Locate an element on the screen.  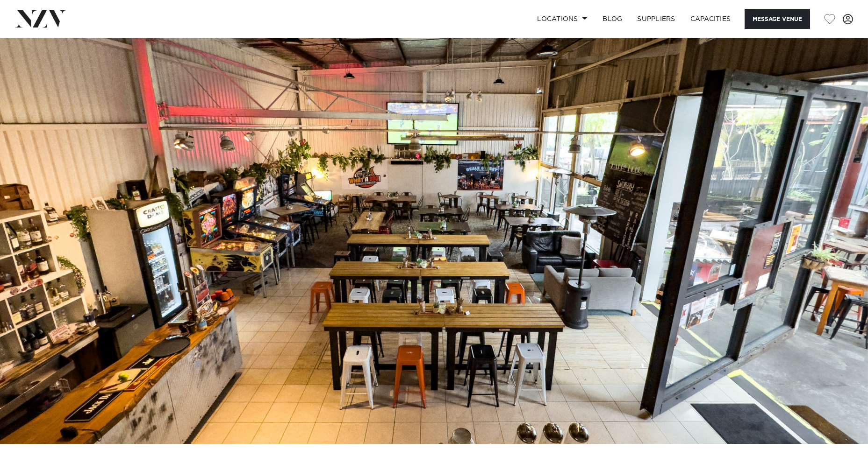
button: Message Venue is located at coordinates (777, 18).